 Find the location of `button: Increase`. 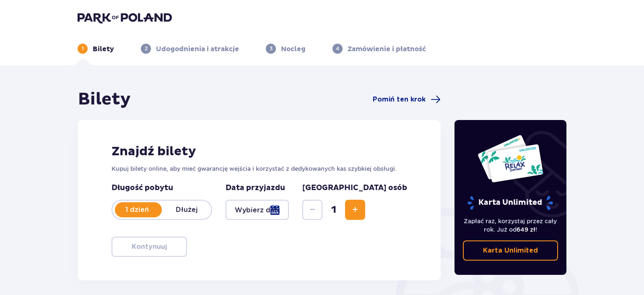

button: Increase is located at coordinates (355, 210).